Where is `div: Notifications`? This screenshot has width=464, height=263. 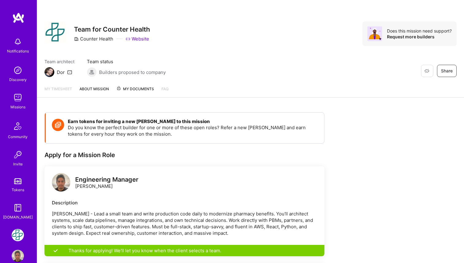
div: Notifications is located at coordinates (18, 51).